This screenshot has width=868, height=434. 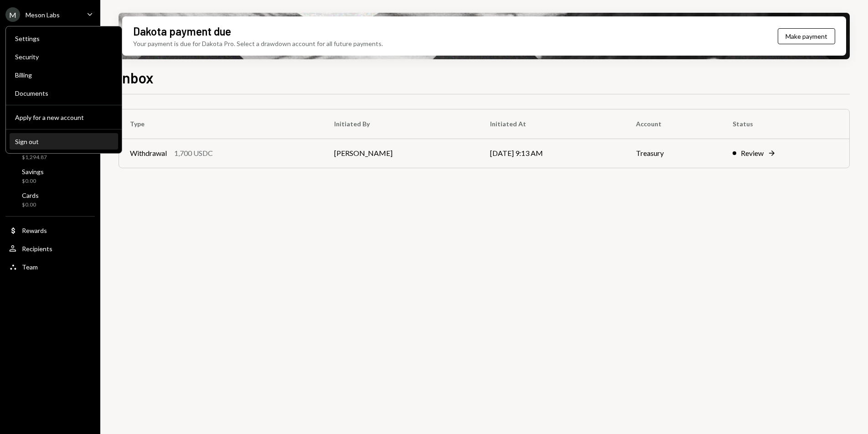 I want to click on a: Security, so click(x=64, y=57).